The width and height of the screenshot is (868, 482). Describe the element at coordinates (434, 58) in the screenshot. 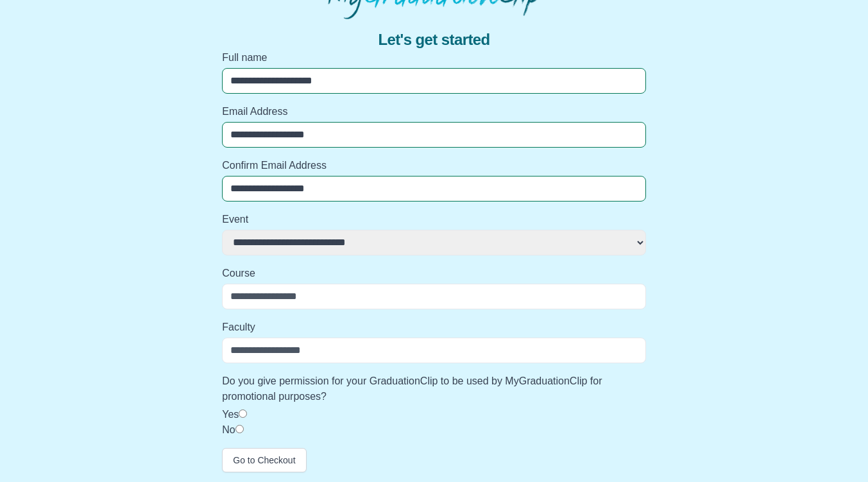

I see `label: Full name` at that location.